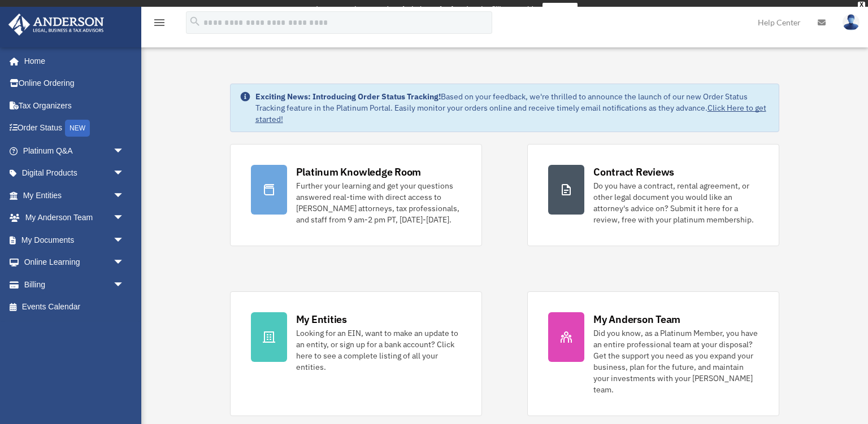 The height and width of the screenshot is (424, 868). What do you see at coordinates (75, 173) in the screenshot?
I see `a: Digital Productsarrow_drop_down` at bounding box center [75, 173].